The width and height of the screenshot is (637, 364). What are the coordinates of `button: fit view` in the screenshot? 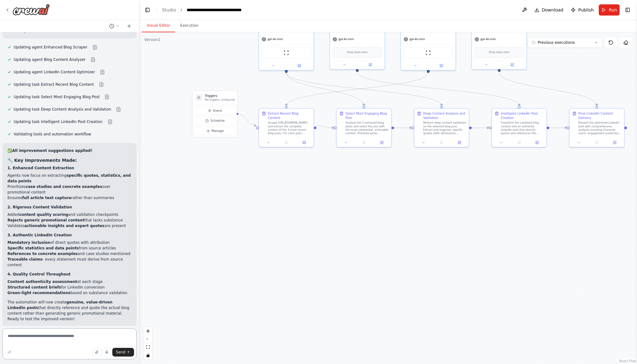 It's located at (148, 347).